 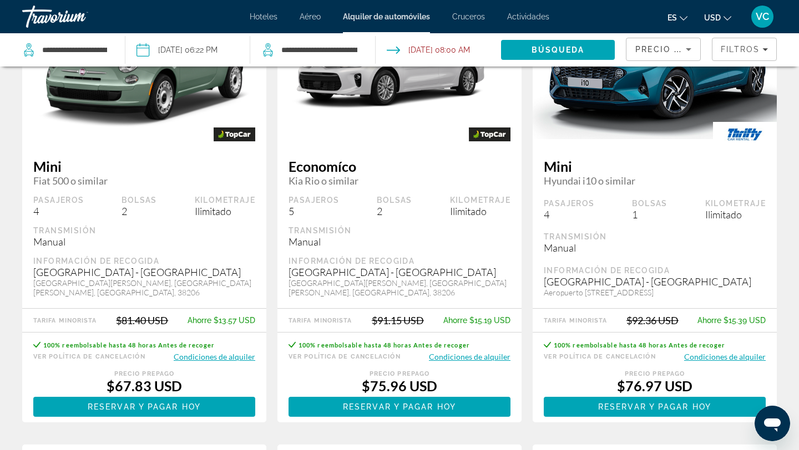 I want to click on span: Alquiler de automóviles, so click(x=386, y=17).